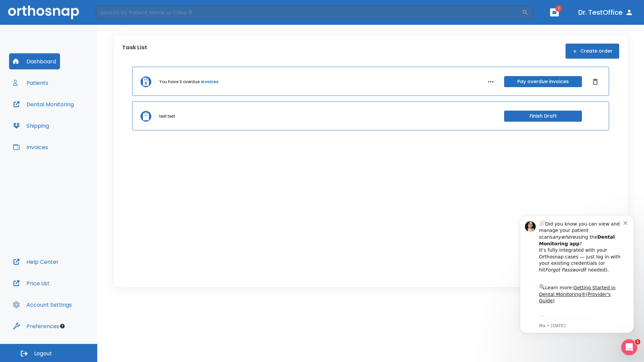  I want to click on a: invoices, so click(209, 82).